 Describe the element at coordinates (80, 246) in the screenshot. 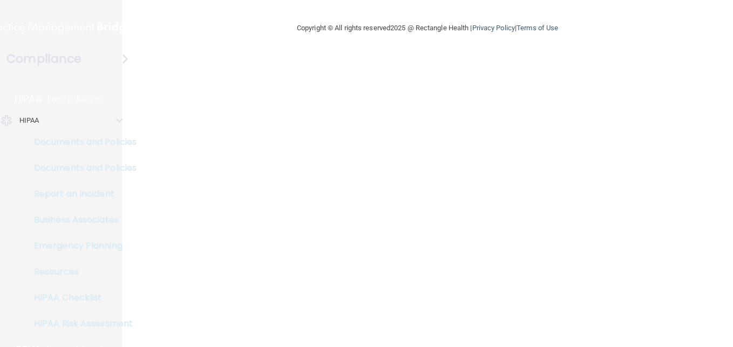

I see `p: Emergency Planning` at that location.